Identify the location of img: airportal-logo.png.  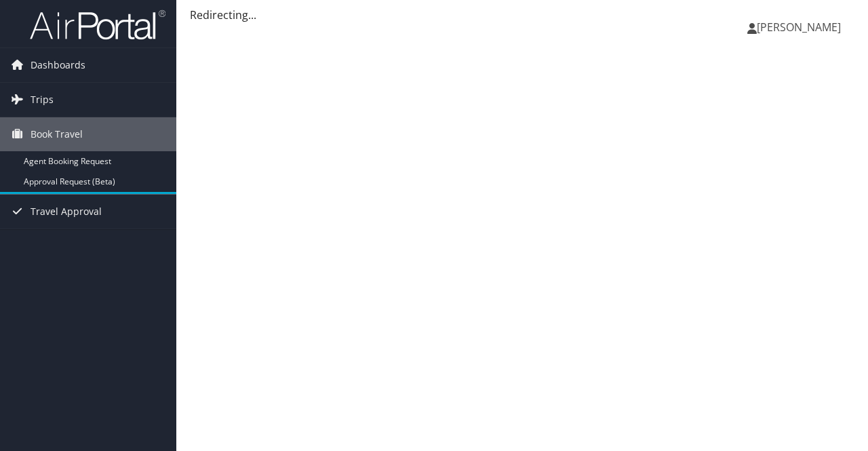
(98, 25).